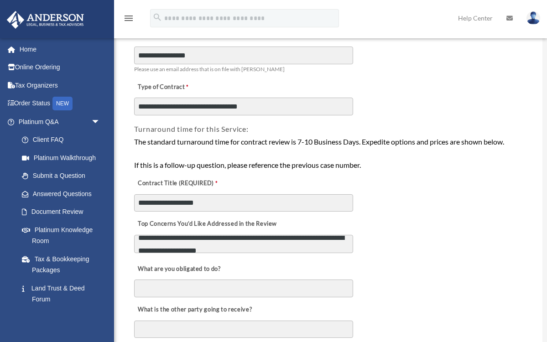 The image size is (547, 342). Describe the element at coordinates (191, 129) in the screenshot. I see `span: Turnaround time for this Service:` at that location.